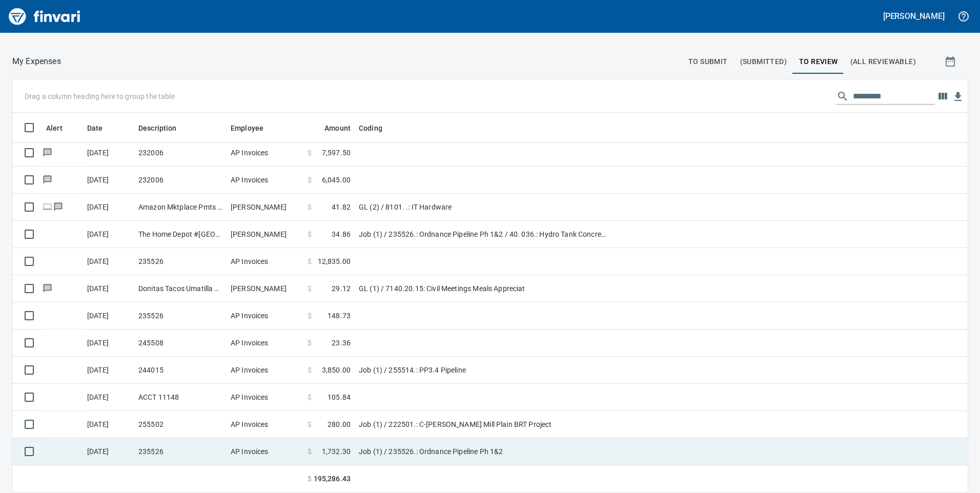 This screenshot has width=980, height=493. Describe the element at coordinates (883, 62) in the screenshot. I see `span: (All Reviewable)` at that location.